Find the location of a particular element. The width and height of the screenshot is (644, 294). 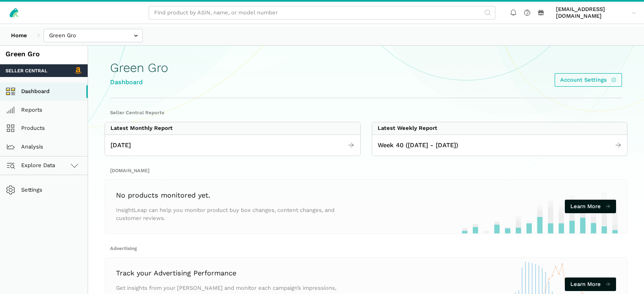

input: Find product by ASIN, name, or model number is located at coordinates (322, 13).